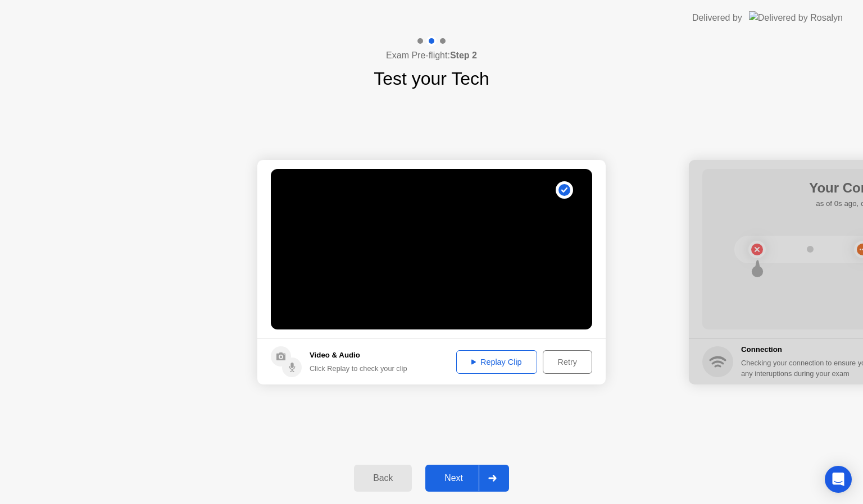 Image resolution: width=863 pixels, height=504 pixels. What do you see at coordinates (838, 479) in the screenshot?
I see `div: Open Intercom Messenger` at bounding box center [838, 479].